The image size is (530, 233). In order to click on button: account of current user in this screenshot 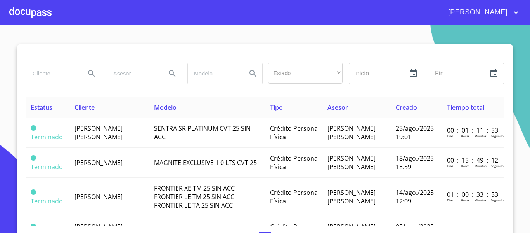, I will do `click(482, 12)`.